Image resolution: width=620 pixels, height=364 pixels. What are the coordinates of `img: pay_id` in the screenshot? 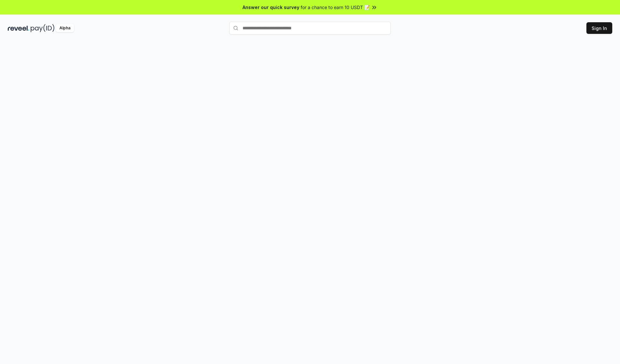 It's located at (43, 28).